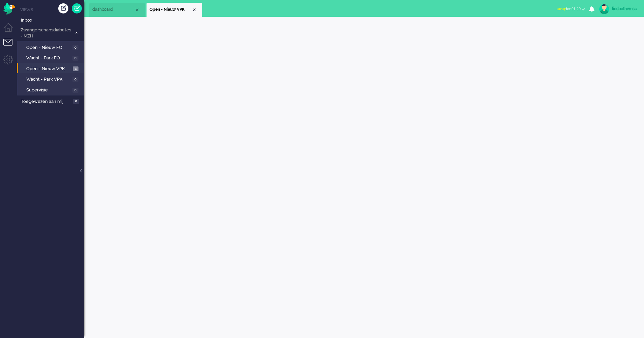 This screenshot has height=338, width=644. Describe the element at coordinates (113, 9) in the screenshot. I see `span: dashboard` at that location.